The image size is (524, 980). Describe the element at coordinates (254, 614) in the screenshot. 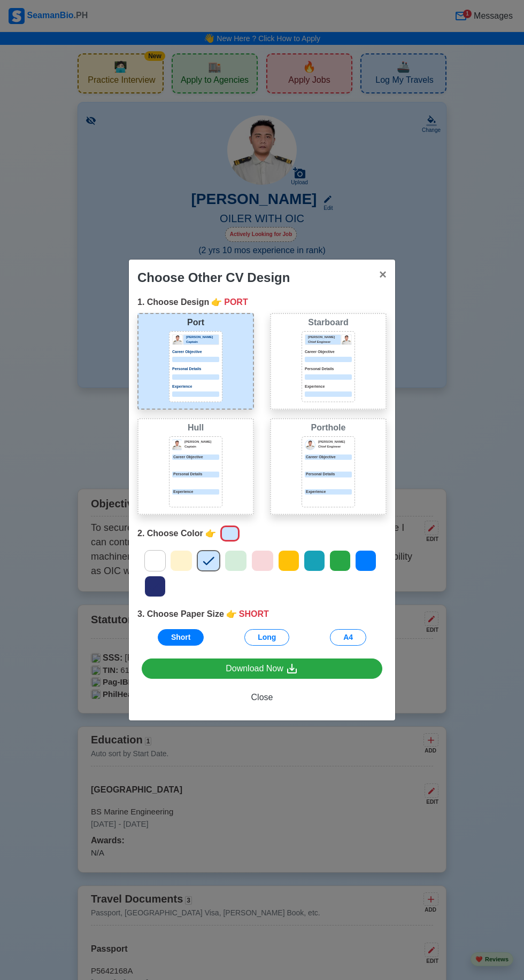

I see `span: SHORT` at that location.